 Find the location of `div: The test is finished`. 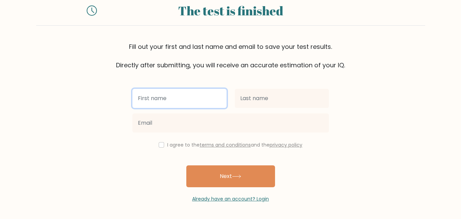

div: The test is finished is located at coordinates (231, 11).